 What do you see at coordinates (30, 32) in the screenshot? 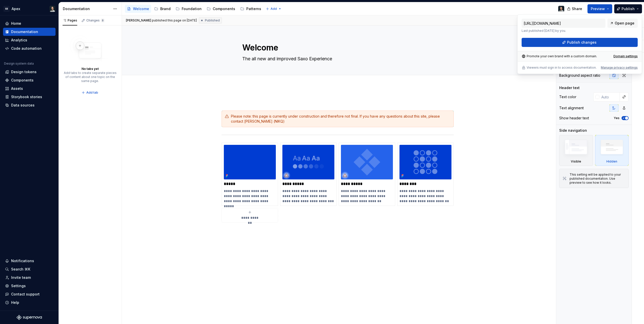
I see `a: Documentation` at bounding box center [30, 32].